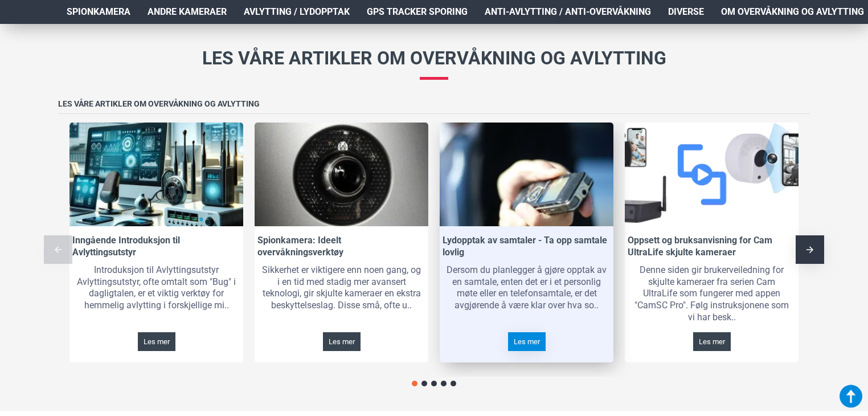  Describe the element at coordinates (58, 249) in the screenshot. I see `div: Previous slide` at that location.